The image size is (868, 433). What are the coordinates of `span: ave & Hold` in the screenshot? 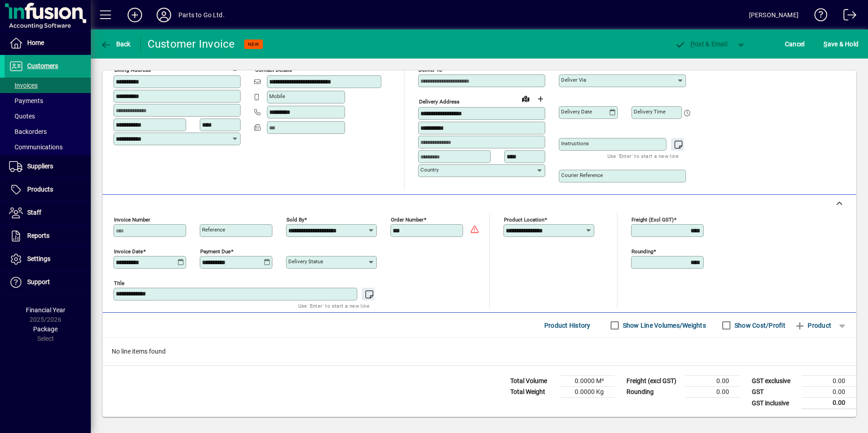 It's located at (840, 44).